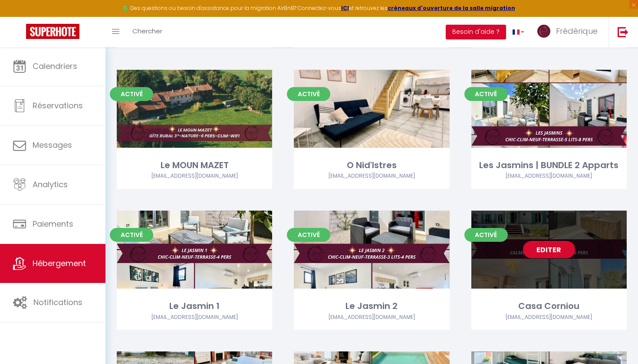  I want to click on div: O Nid'Istres, so click(372, 165).